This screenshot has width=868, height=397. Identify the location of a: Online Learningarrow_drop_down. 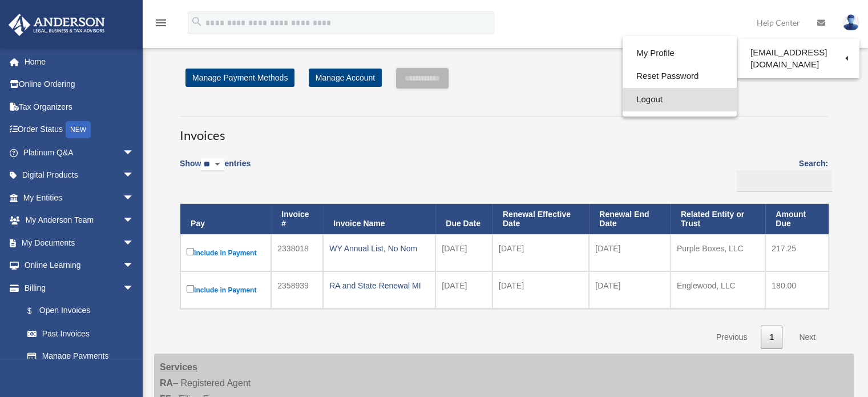
(79, 266).